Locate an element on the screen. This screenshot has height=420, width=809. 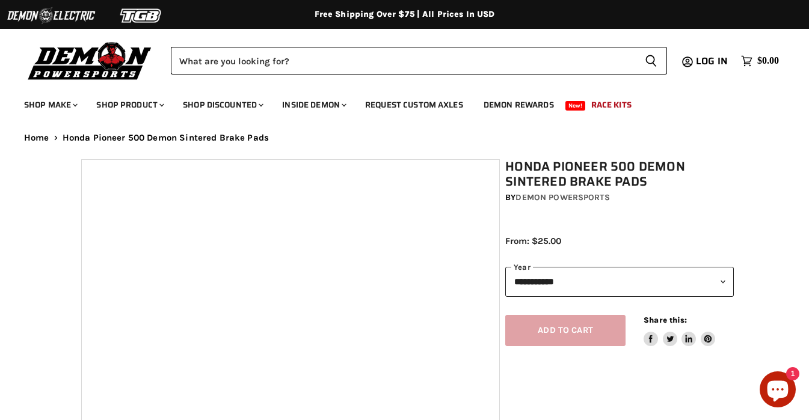
button: Search is located at coordinates (651, 61).